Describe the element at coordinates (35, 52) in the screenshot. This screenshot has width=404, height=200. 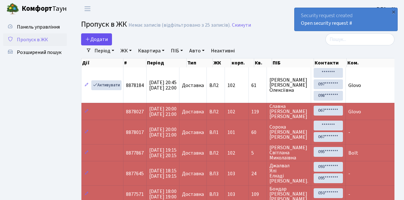
I see `a: Розширений пошук` at that location.